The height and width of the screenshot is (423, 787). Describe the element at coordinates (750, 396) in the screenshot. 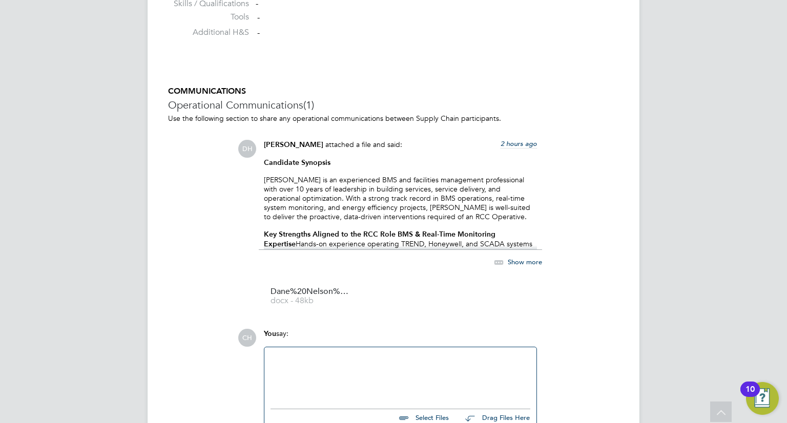

I see `div: 10` at that location.